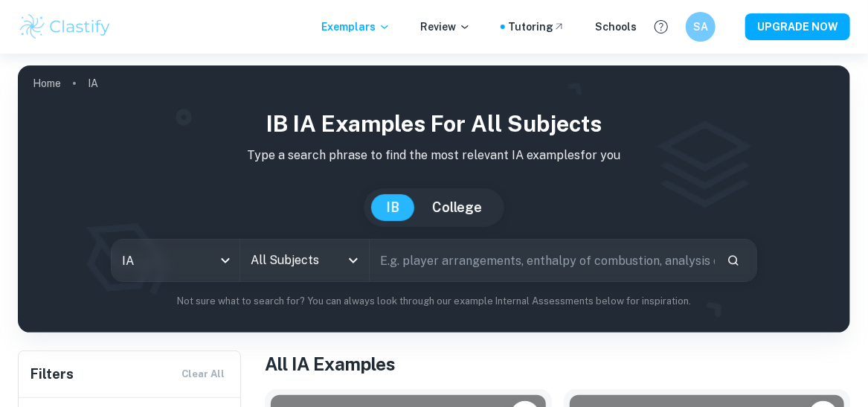  What do you see at coordinates (616, 27) in the screenshot?
I see `a: Schools` at bounding box center [616, 27].